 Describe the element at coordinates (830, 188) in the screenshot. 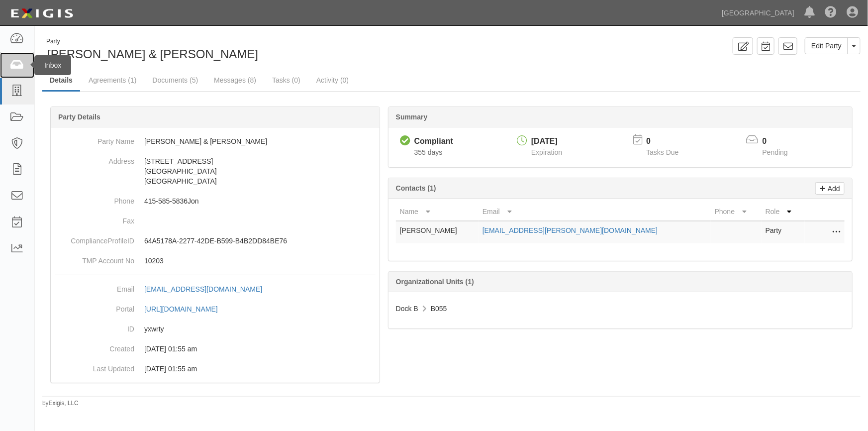

I see `a: Add` at that location.